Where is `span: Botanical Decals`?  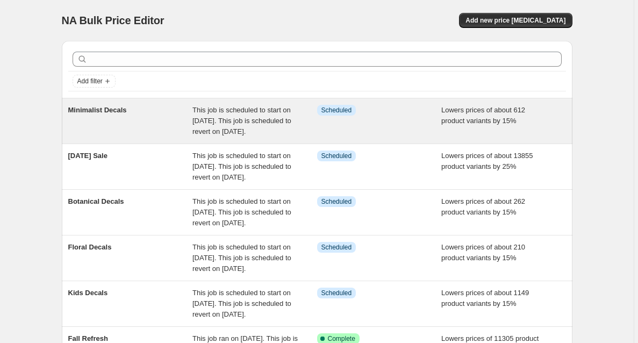 span: Botanical Decals is located at coordinates (96, 201).